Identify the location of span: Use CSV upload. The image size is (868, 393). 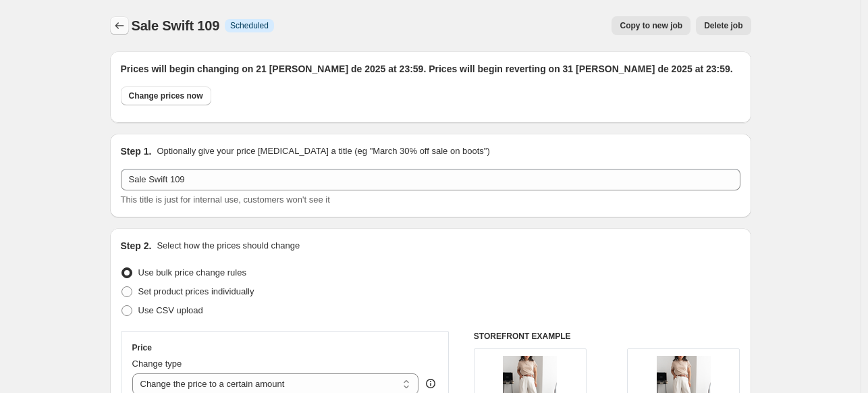
(171, 310).